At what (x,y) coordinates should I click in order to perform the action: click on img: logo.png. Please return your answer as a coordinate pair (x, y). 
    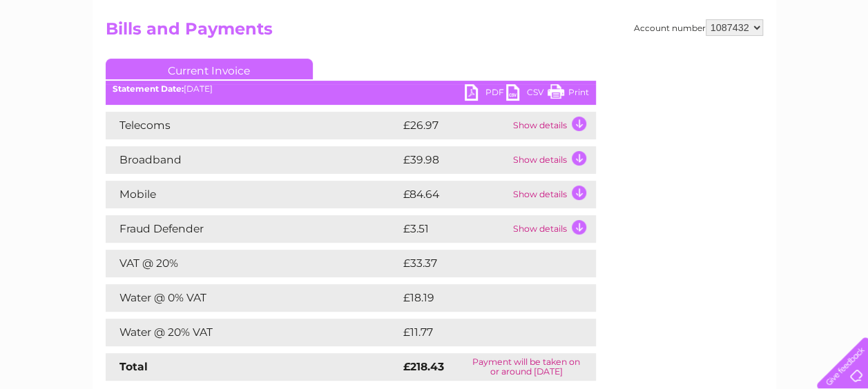
    Looking at the image, I should click on (66, 57).